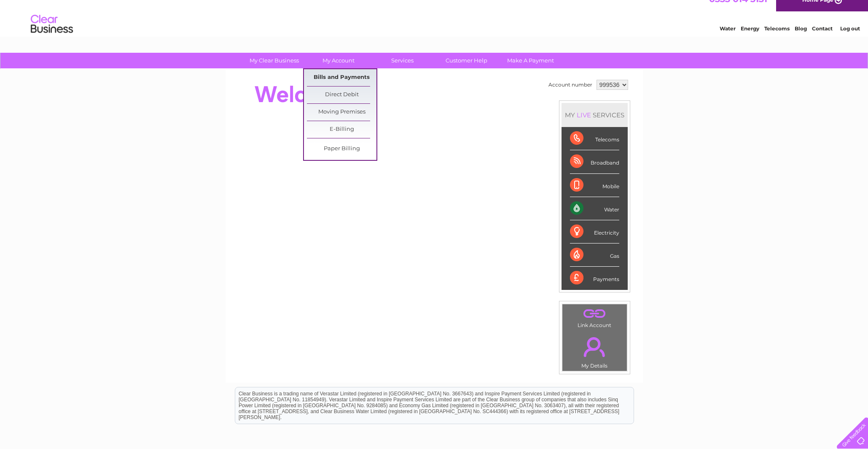 Image resolution: width=868 pixels, height=449 pixels. Describe the element at coordinates (342, 95) in the screenshot. I see `a: Direct Debit` at that location.